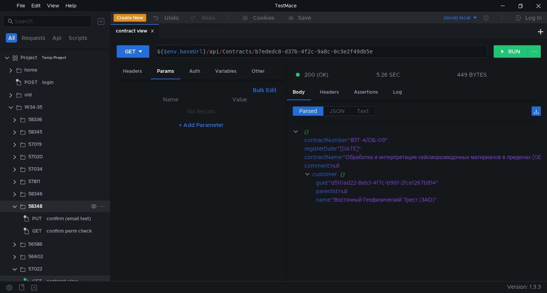 The image size is (547, 293). Describe the element at coordinates (69, 231) in the screenshot. I see `div: confirm perm check` at that location.